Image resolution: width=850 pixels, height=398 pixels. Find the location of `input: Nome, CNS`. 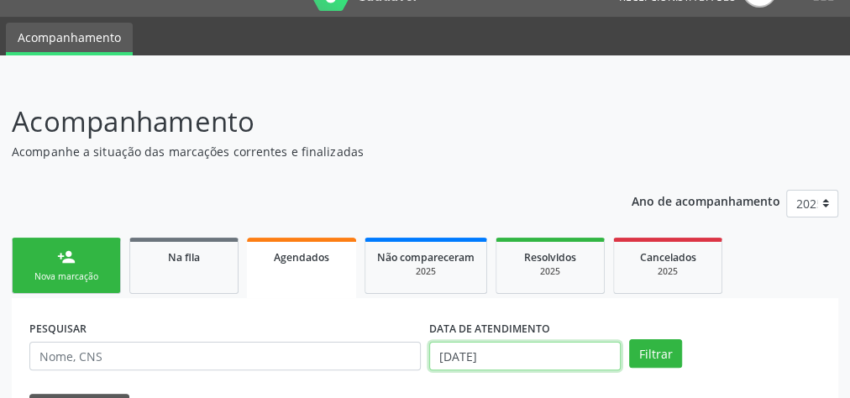

input: Nome, CNS is located at coordinates (225, 356).